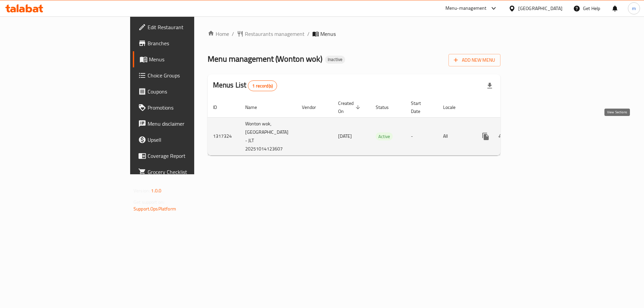 This screenshot has height=308, width=644. I want to click on th: Actions, so click(510, 107).